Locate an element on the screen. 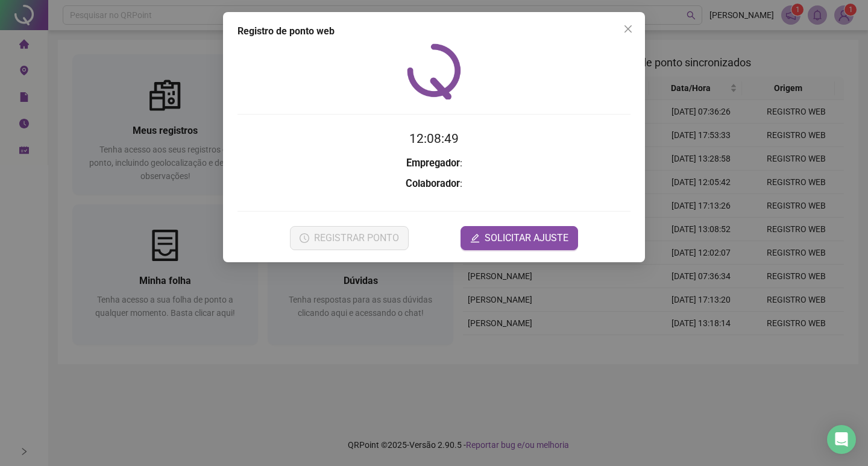  div: Open Intercom Messenger is located at coordinates (842, 440).